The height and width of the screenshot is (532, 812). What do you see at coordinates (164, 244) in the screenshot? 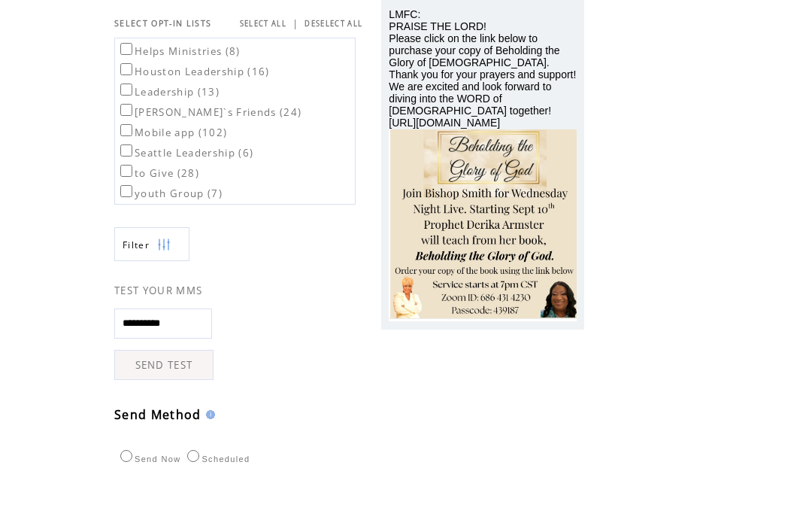
I see `img: filters.png` at bounding box center [164, 244].